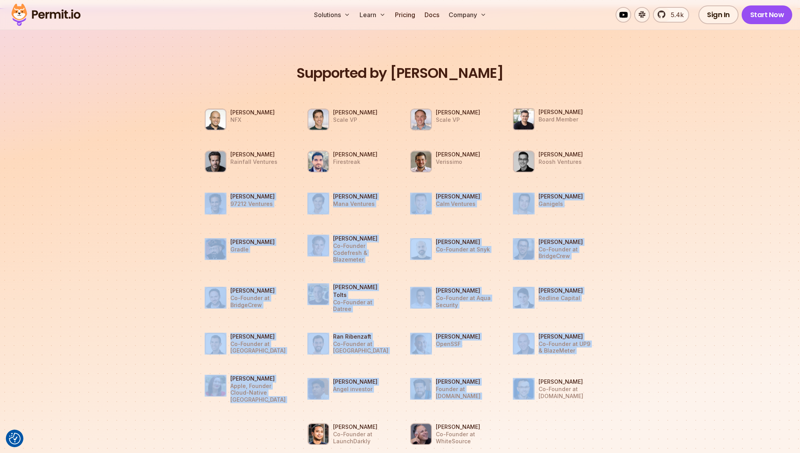 This screenshot has width=800, height=453. I want to click on a: Start Now, so click(767, 15).